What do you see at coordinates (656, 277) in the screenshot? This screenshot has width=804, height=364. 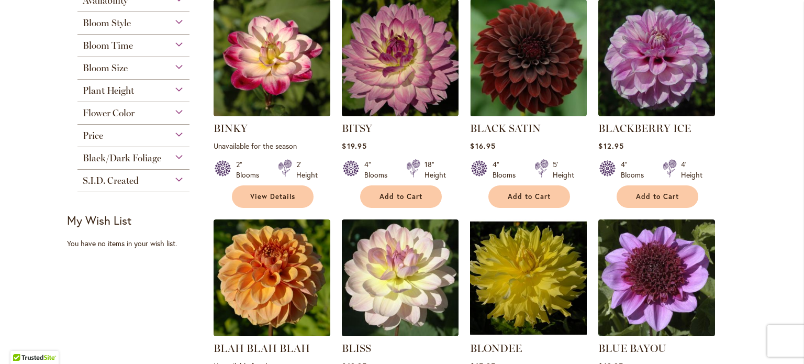 I see `img: BLUE BAYOU` at bounding box center [656, 277].